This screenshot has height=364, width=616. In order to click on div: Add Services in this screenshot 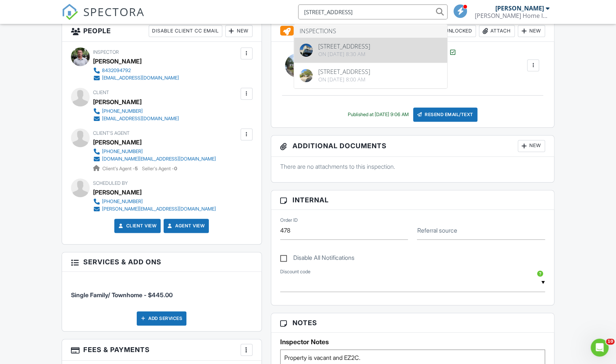, I will do `click(161, 318)`.